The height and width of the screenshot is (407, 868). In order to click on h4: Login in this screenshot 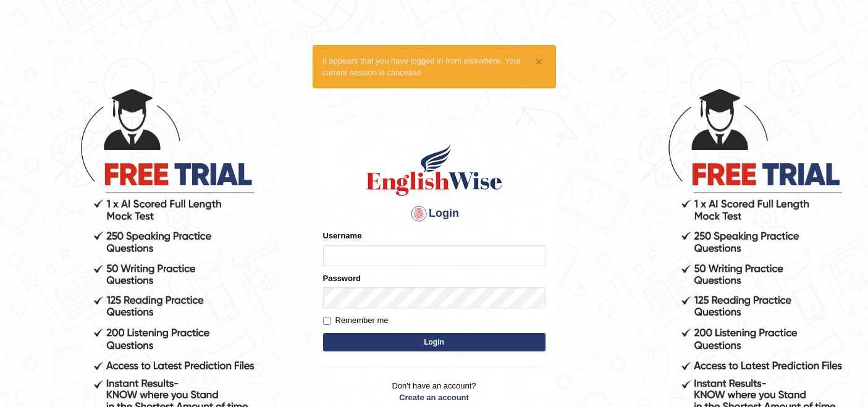, I will do `click(434, 213)`.